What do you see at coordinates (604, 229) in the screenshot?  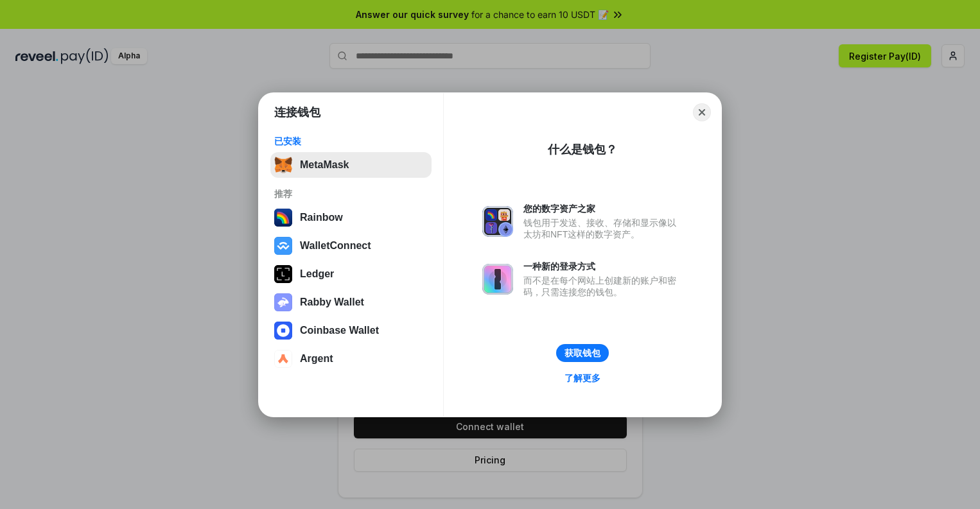 I see `div: 钱包用于发送、接收、存储和显示像以太坊和NFT这样的数字资产。` at bounding box center [604, 229].